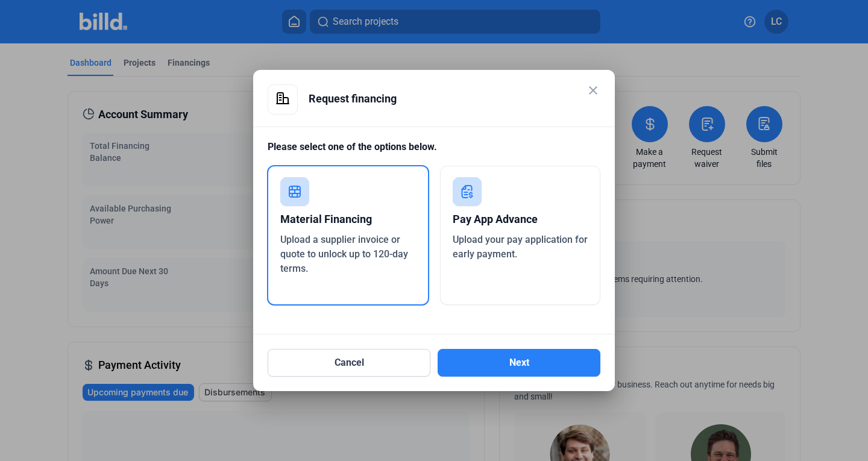 Image resolution: width=868 pixels, height=461 pixels. I want to click on mat-icon: close, so click(593, 91).